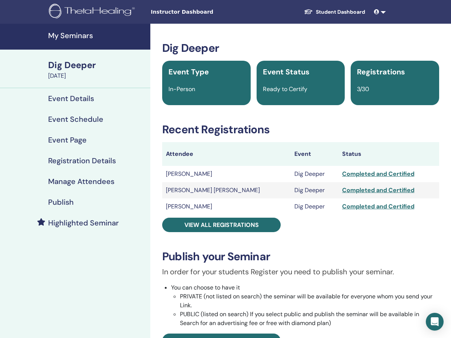 Image resolution: width=451 pixels, height=338 pixels. Describe the element at coordinates (82, 161) in the screenshot. I see `h4: Registration Details` at that location.